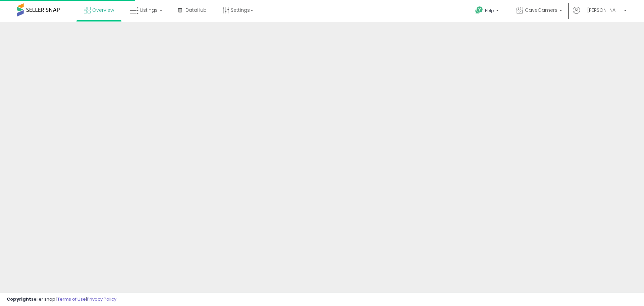 This screenshot has width=644, height=306. Describe the element at coordinates (62, 299) in the screenshot. I see `div: seller snap | |` at that location.